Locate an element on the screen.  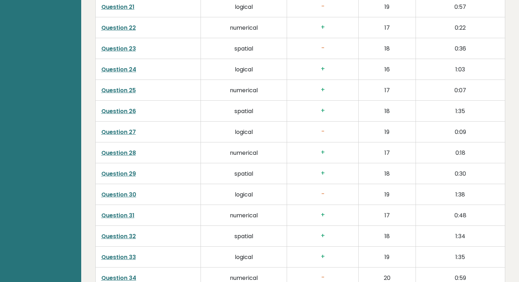
a: Question 26 is located at coordinates (119, 111).